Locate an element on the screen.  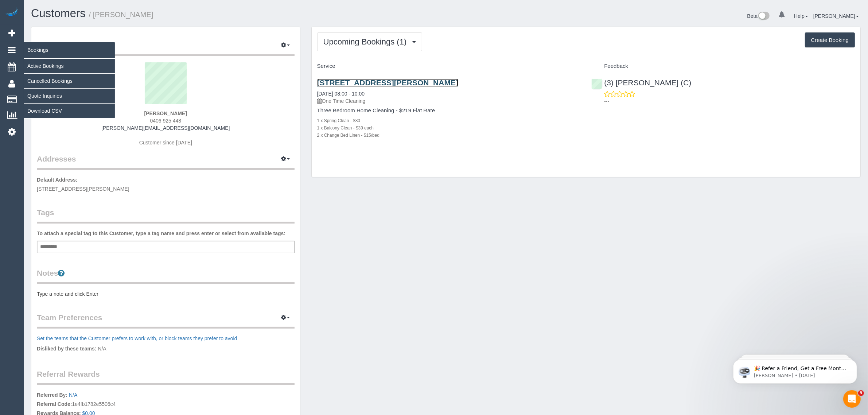
a: Customers is located at coordinates (59, 13).